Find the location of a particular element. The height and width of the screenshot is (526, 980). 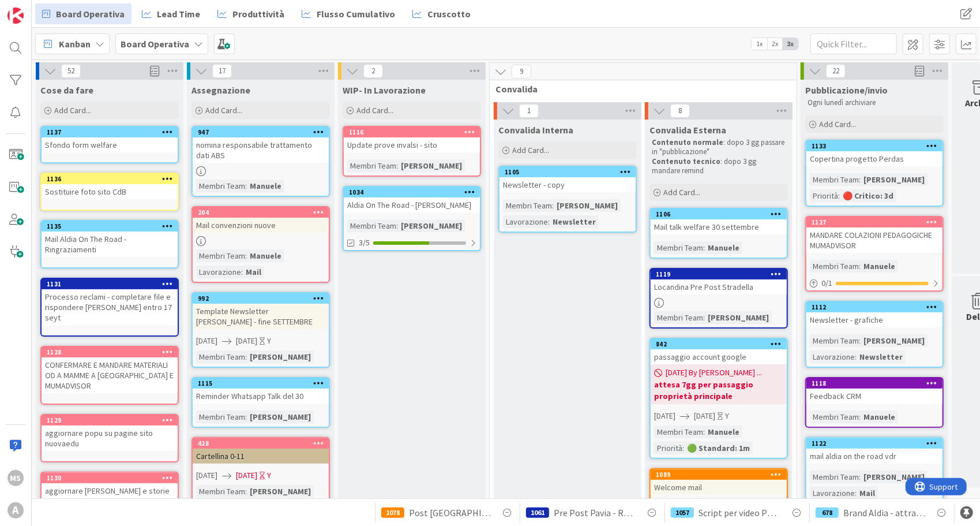

span: 8 is located at coordinates (680, 111).